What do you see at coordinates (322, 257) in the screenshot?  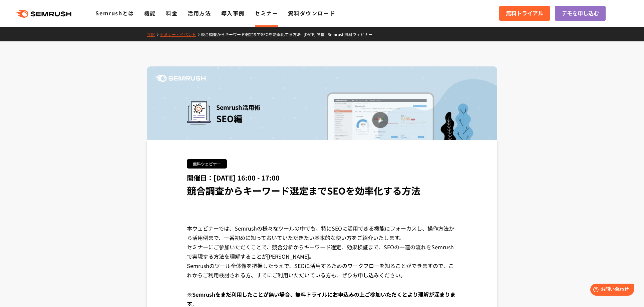 I see `div: 本ウェビナーでは、Semrushの様々なツールの中でも、特にSEOに活用できる機能にフォーカスし、操作方法から活用例まで、一番初めに知っておいていただきたい基本的な使い方をご紹介いたします。 セ...` at bounding box center [322, 257].